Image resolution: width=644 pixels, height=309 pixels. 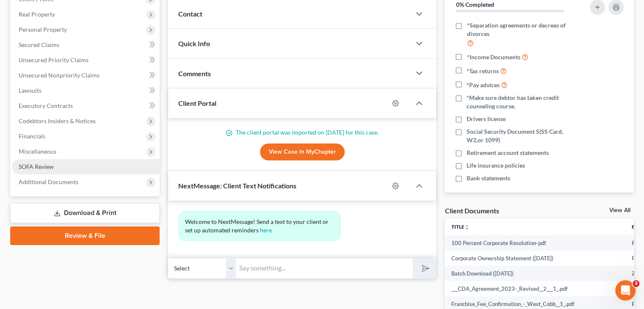 What do you see at coordinates (303, 152) in the screenshot?
I see `a: View Case in MyChapter` at bounding box center [303, 152].